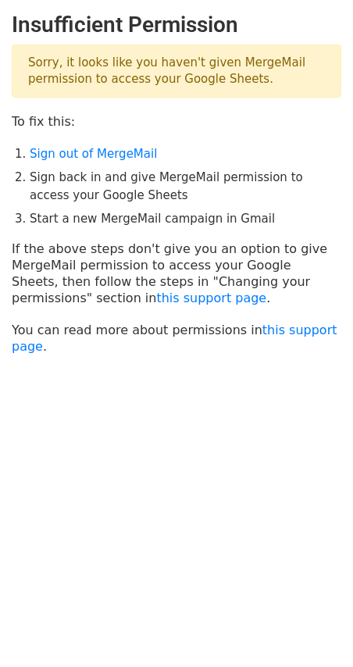 The image size is (353, 667). What do you see at coordinates (177, 338) in the screenshot?
I see `p: You can read more about permissions in .` at bounding box center [177, 338].